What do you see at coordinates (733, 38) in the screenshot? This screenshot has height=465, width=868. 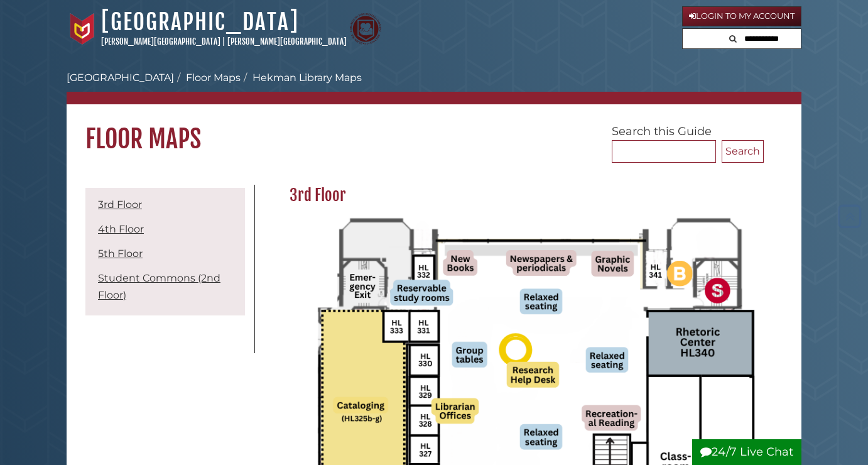 I see `i: Search` at bounding box center [733, 38].